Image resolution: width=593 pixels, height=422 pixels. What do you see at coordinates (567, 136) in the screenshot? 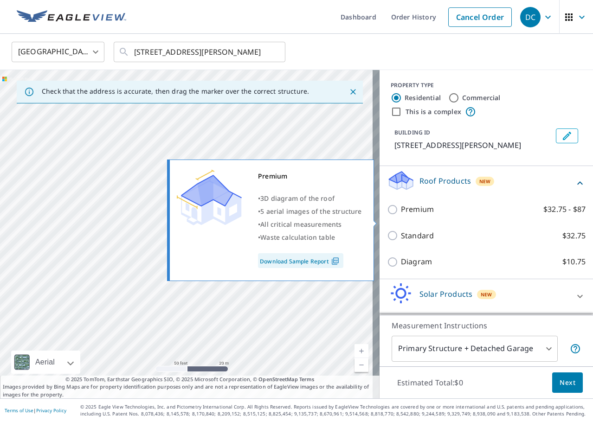
I see `button: Edit building 1` at bounding box center [567, 136].